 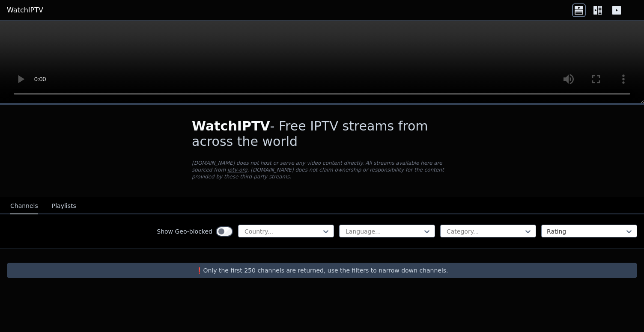 I want to click on button: Channels, so click(x=24, y=206).